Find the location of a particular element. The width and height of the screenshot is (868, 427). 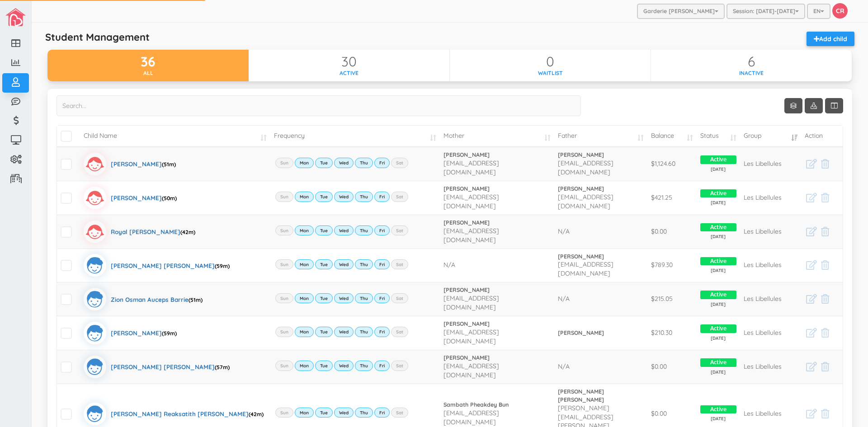

span: (57m) is located at coordinates (222, 367).